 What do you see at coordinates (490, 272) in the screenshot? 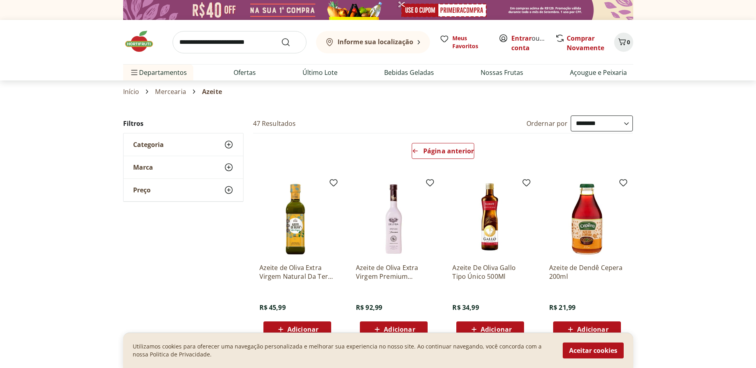
I see `p: Azeite De Oliva Gallo Tipo Único 500Ml` at bounding box center [490, 272].